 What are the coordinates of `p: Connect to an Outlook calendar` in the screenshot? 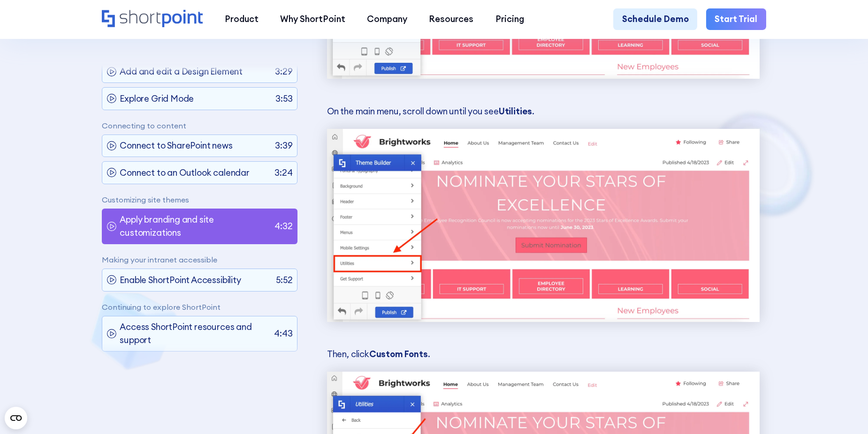 It's located at (185, 173).